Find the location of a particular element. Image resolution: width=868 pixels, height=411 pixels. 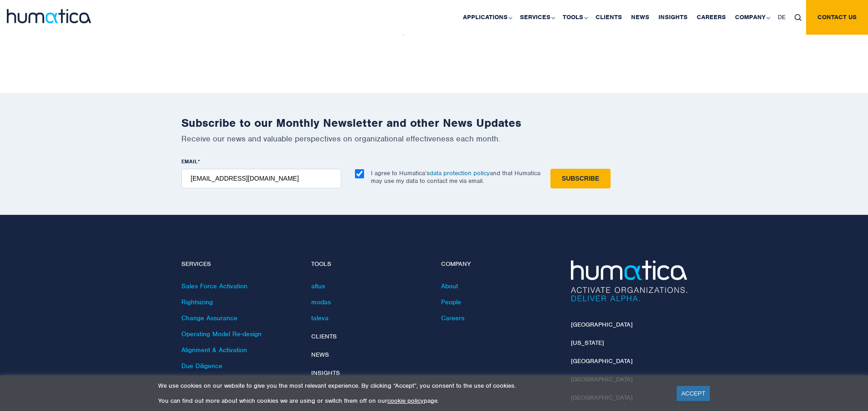

h4: Company is located at coordinates (499, 264).